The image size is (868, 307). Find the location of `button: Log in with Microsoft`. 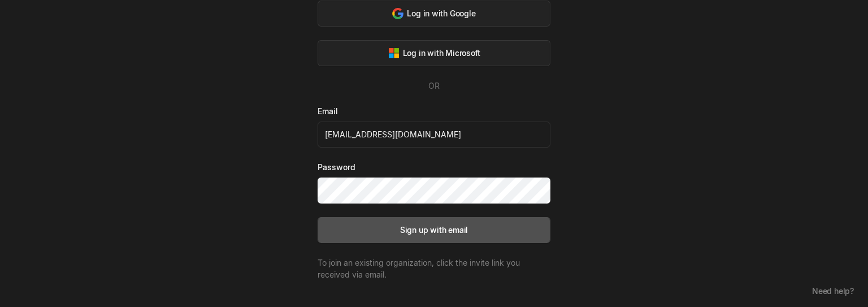

button: Log in with Microsoft is located at coordinates (434, 53).